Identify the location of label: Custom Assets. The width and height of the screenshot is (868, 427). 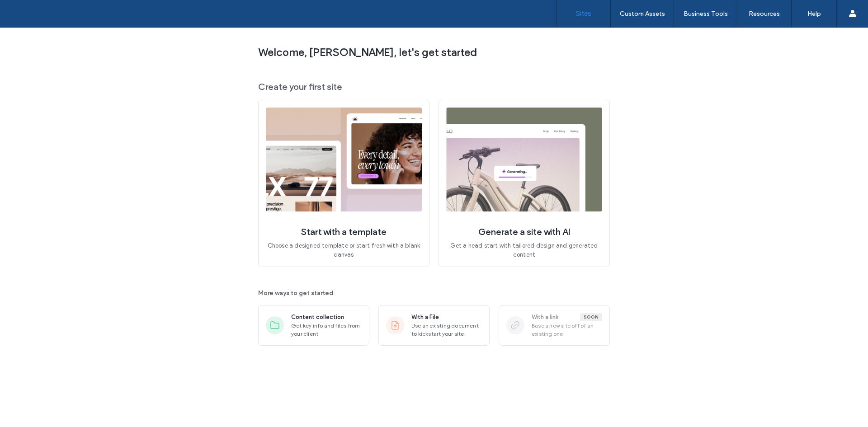
(642, 14).